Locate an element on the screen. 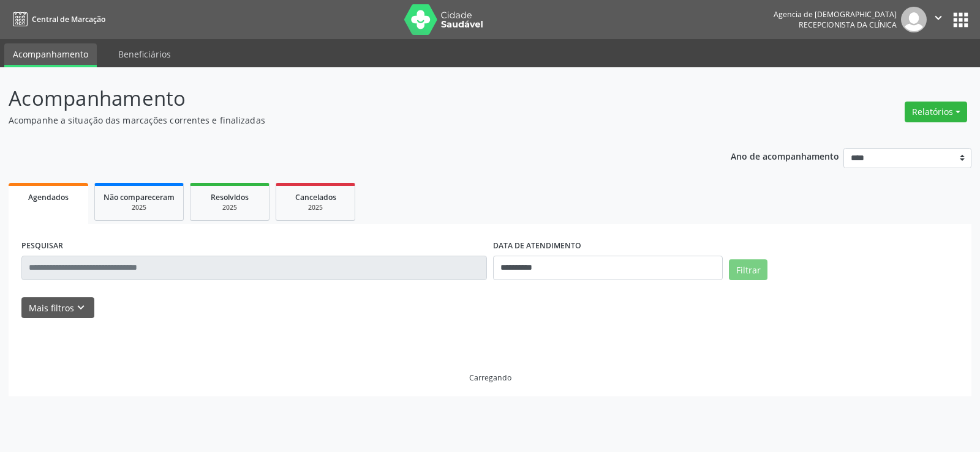 The image size is (980, 452). p: Acompanhamento is located at coordinates (346, 99).